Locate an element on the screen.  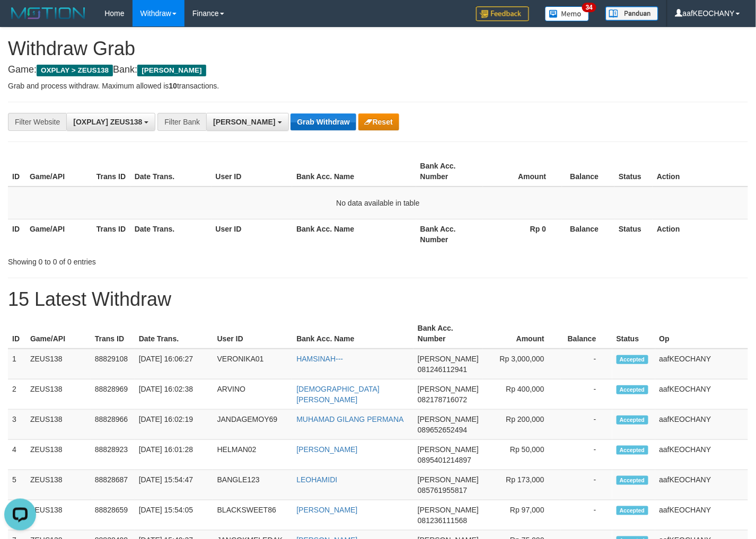
td: BLACKSWEET86 is located at coordinates (253, 515).